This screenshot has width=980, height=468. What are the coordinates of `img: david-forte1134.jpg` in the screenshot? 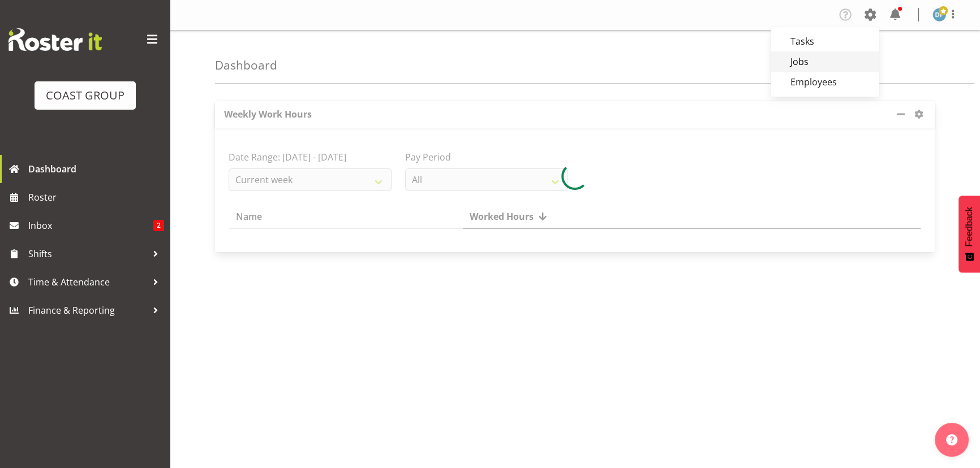 It's located at (939, 15).